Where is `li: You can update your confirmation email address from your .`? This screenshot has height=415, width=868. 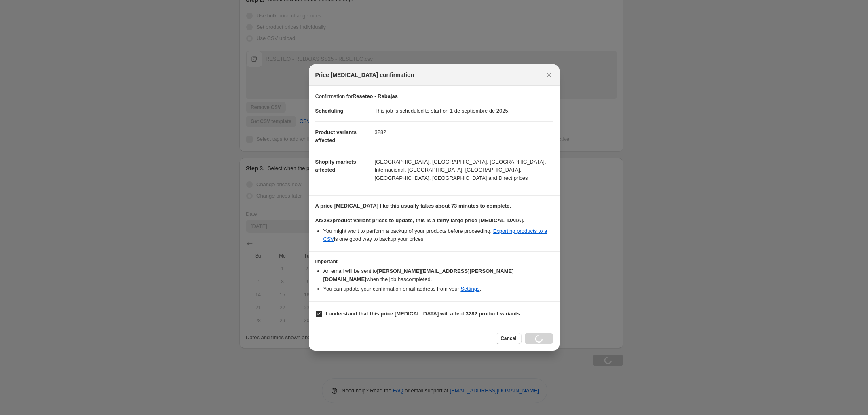 li: You can update your confirmation email address from your . is located at coordinates (438, 289).